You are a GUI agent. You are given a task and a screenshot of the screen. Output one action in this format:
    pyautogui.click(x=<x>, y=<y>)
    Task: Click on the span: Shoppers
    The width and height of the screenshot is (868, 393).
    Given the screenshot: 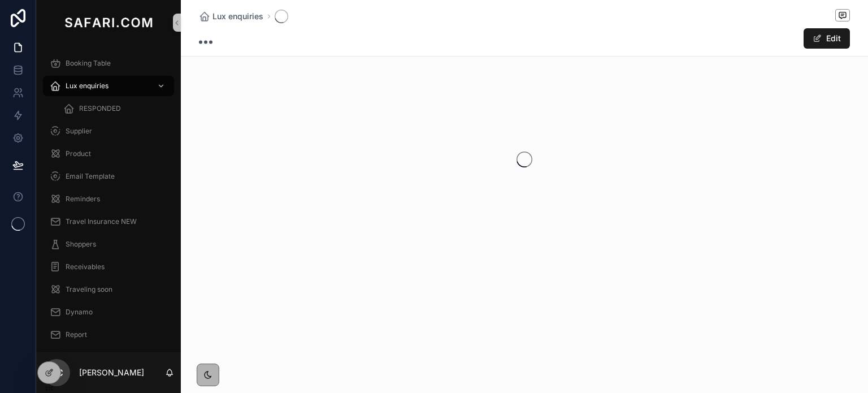 What is the action you would take?
    pyautogui.click(x=80, y=244)
    